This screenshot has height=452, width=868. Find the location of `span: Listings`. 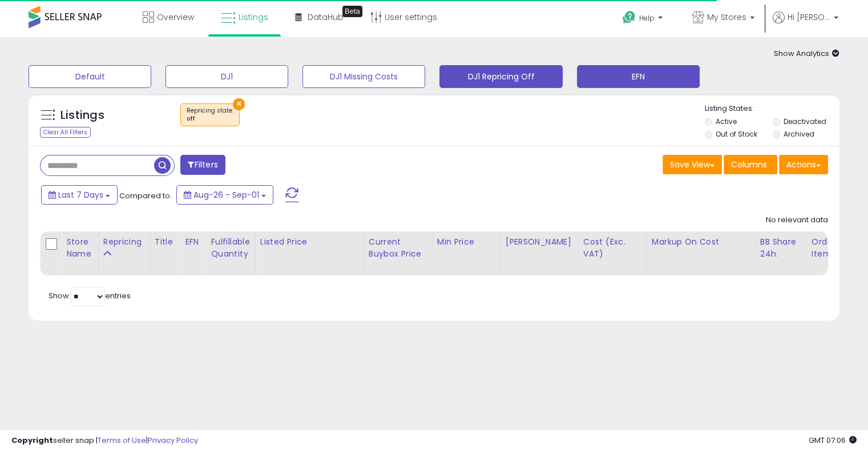

span: Listings is located at coordinates (254, 17).